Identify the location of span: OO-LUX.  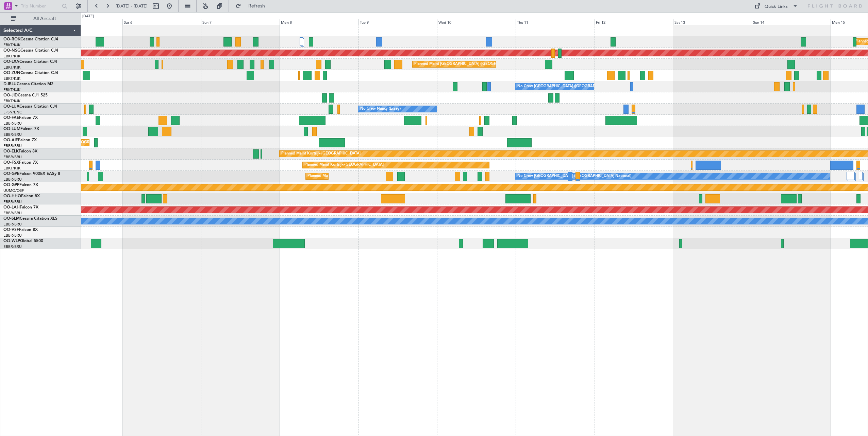
(11, 107).